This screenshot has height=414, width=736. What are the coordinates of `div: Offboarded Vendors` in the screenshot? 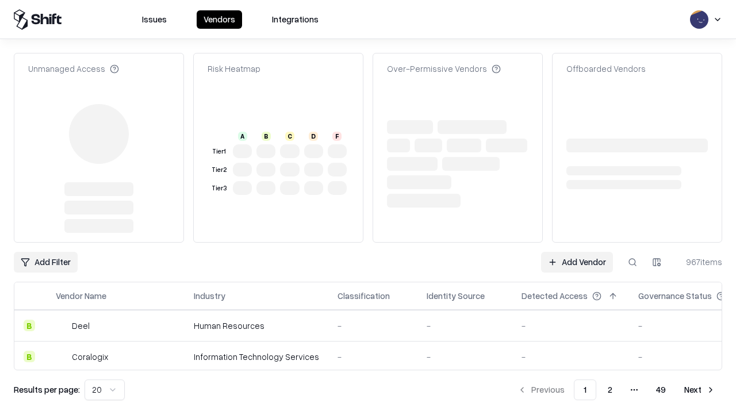 It's located at (606, 68).